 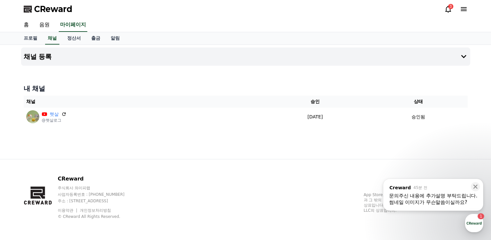 What do you see at coordinates (419, 101) in the screenshot?
I see `th: 상태` at bounding box center [419, 101].